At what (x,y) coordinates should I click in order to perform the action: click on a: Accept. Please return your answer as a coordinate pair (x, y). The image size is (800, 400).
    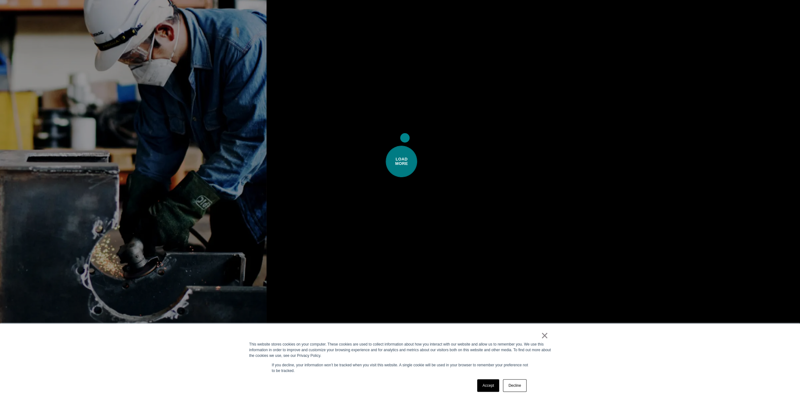
    Looking at the image, I should click on (488, 385).